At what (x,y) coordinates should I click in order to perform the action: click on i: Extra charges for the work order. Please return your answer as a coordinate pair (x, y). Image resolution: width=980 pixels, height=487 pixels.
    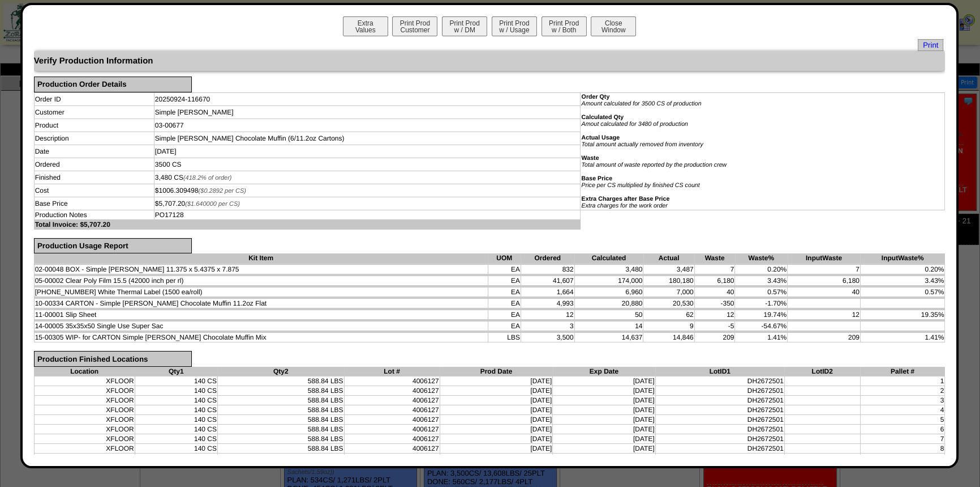
    Looking at the image, I should click on (624, 206).